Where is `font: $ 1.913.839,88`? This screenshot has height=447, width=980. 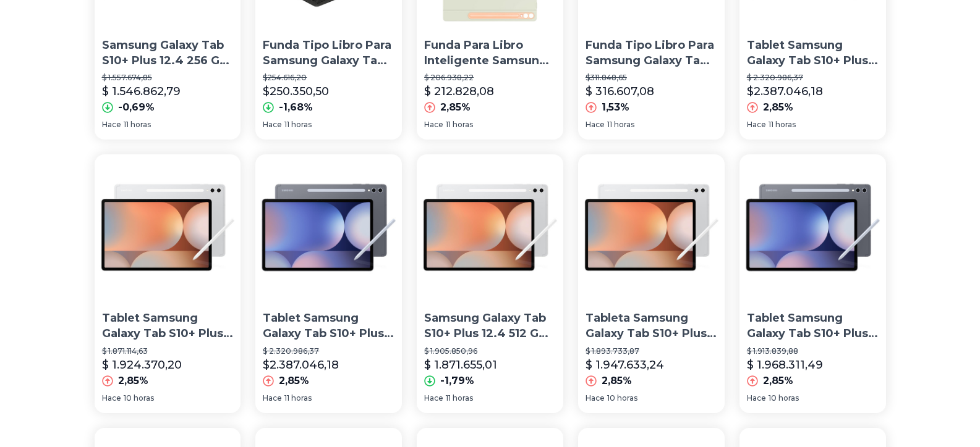 font: $ 1.913.839,88 is located at coordinates (773, 351).